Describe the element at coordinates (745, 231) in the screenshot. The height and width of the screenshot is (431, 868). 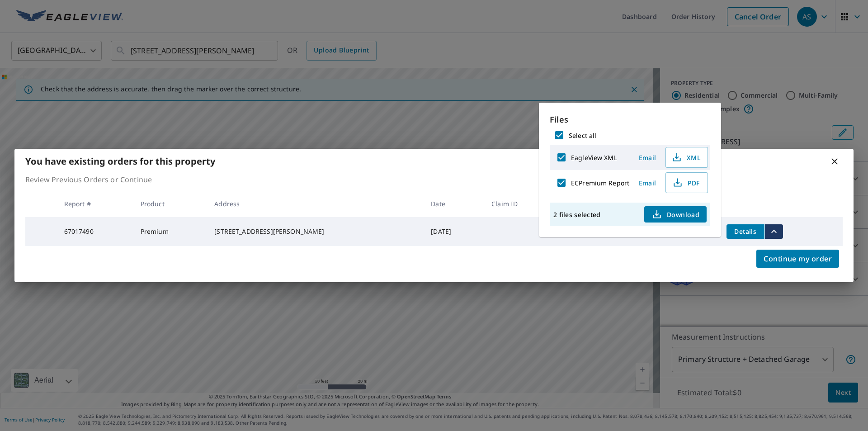
I see `button: detailsBtn-67017490` at that location.